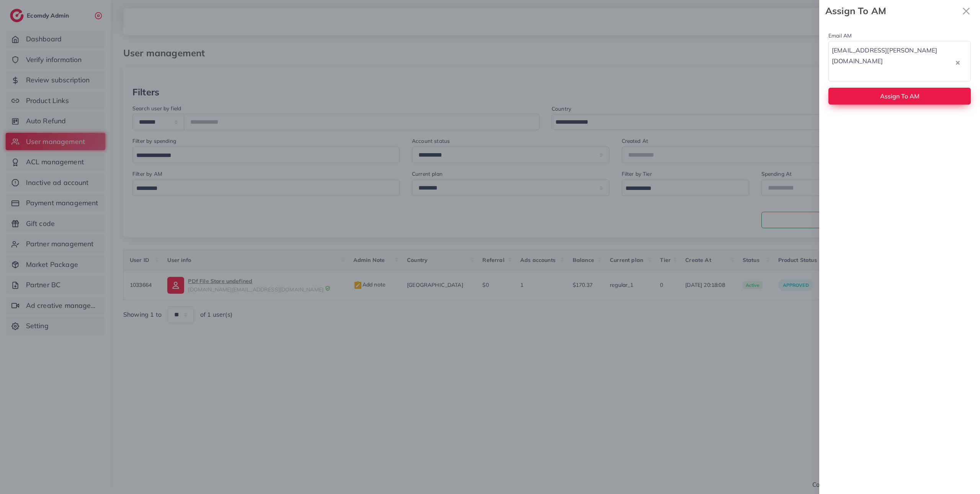 The width and height of the screenshot is (980, 494). Describe the element at coordinates (892, 10) in the screenshot. I see `strong: Assign To AM` at that location.